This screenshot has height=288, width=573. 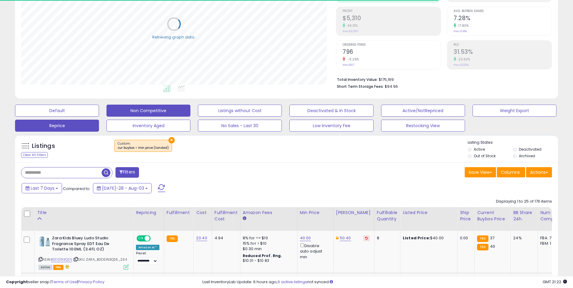 I want to click on b: Reduced Prof. Rng., so click(x=262, y=256).